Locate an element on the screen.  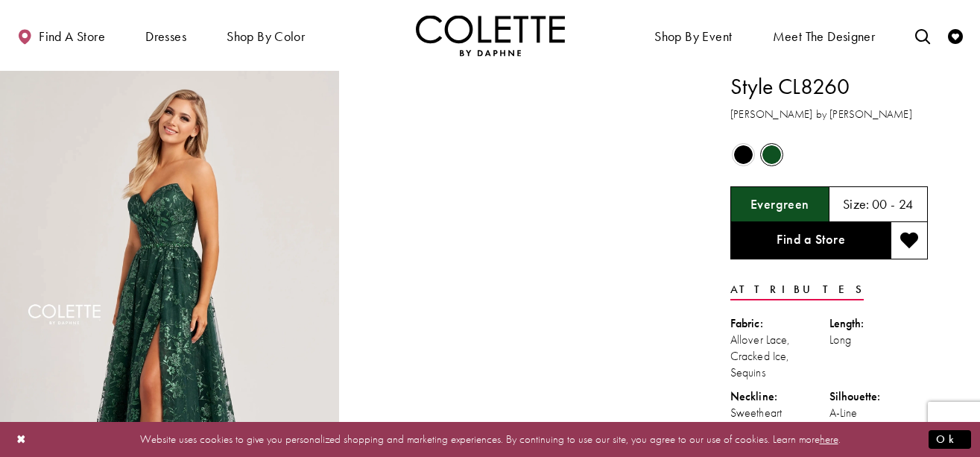
button: Add to wishlist is located at coordinates (909, 240).